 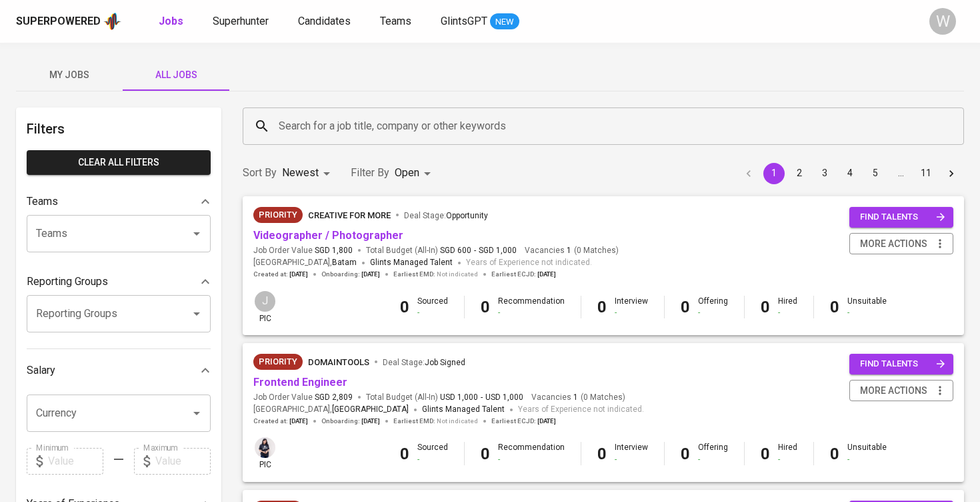 What do you see at coordinates (349, 215) in the screenshot?
I see `span: Creative For More` at bounding box center [349, 215].